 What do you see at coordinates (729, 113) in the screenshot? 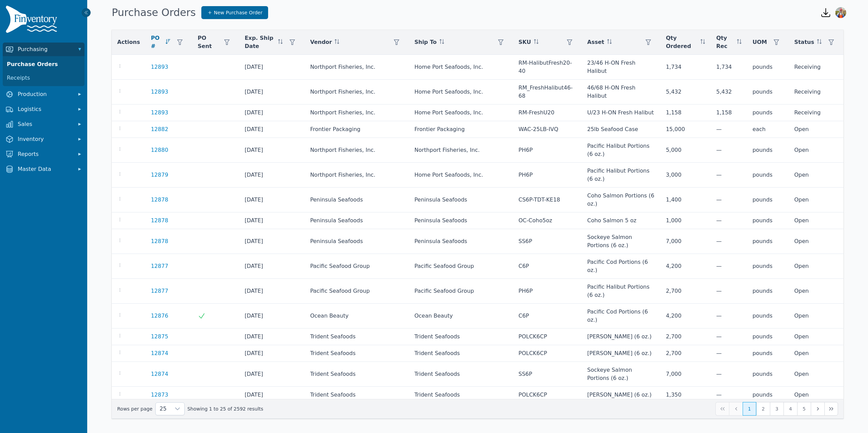
I see `td: 1,158` at bounding box center [729, 113].